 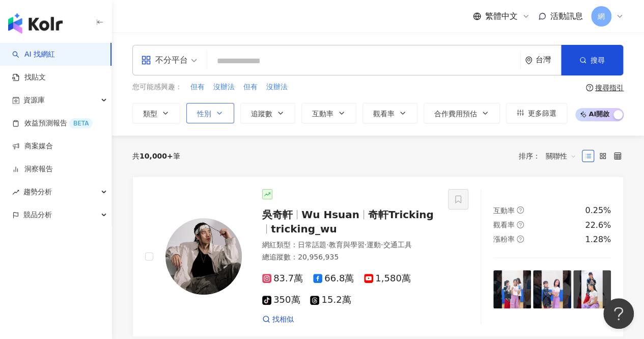 I want to click on span: 漲粉率, so click(x=504, y=239).